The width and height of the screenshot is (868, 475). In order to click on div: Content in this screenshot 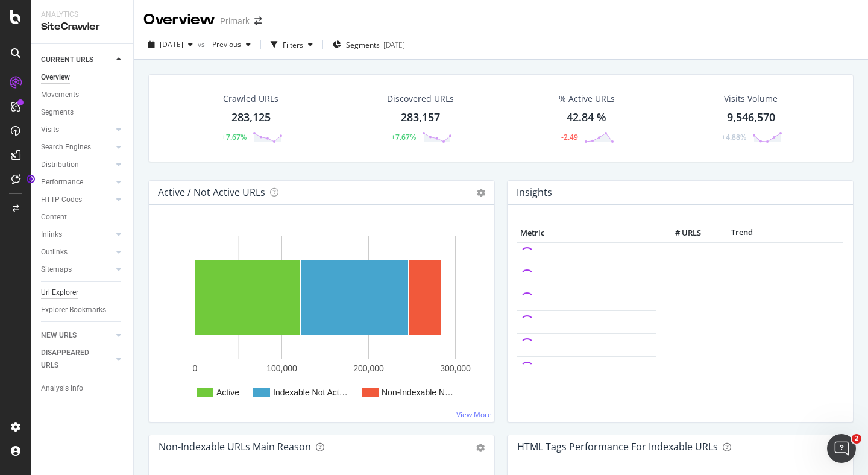, I will do `click(54, 217)`.